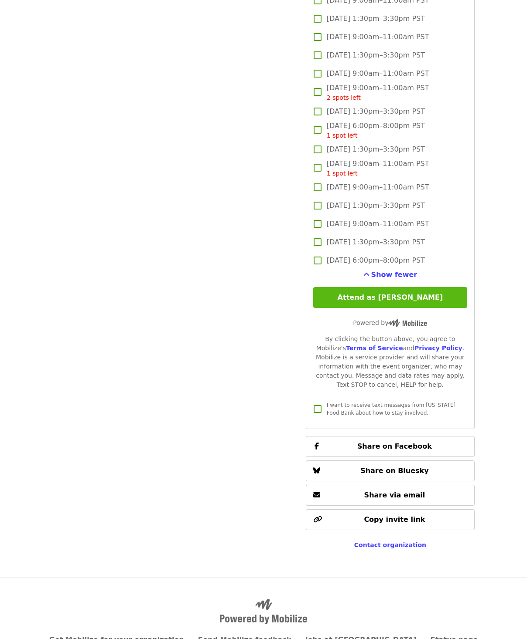  What do you see at coordinates (394, 275) in the screenshot?
I see `span: Show fewer` at bounding box center [394, 275].